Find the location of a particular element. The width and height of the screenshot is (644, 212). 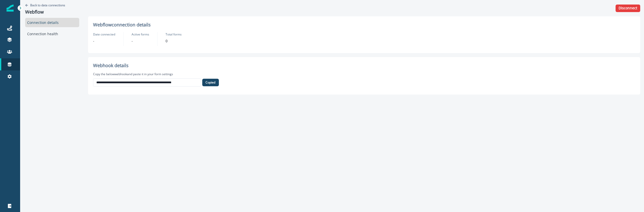

p: Back to data connections is located at coordinates (47, 5).